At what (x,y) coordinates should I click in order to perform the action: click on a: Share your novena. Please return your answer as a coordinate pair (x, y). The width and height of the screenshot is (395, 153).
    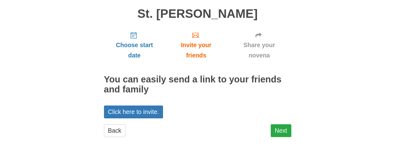
    Looking at the image, I should click on (259, 45).